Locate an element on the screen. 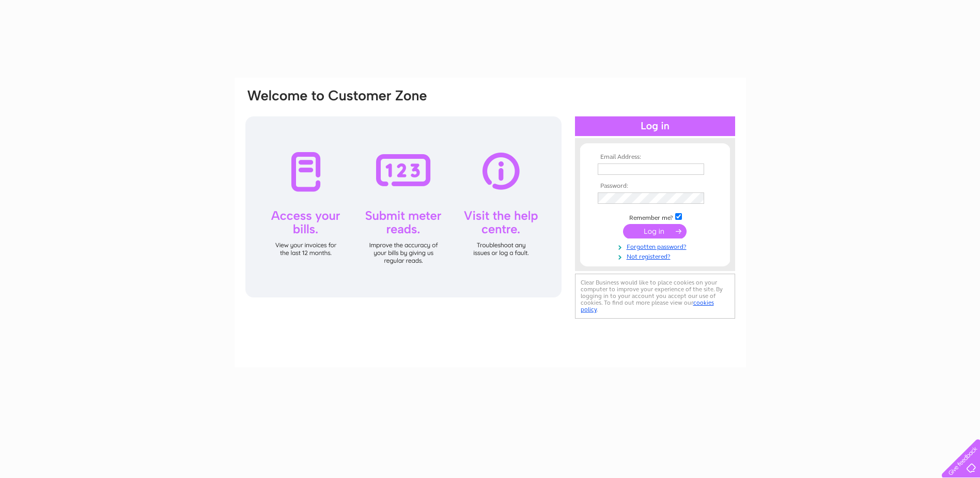 The image size is (980, 478). a: Forgotten password? is located at coordinates (656, 246).